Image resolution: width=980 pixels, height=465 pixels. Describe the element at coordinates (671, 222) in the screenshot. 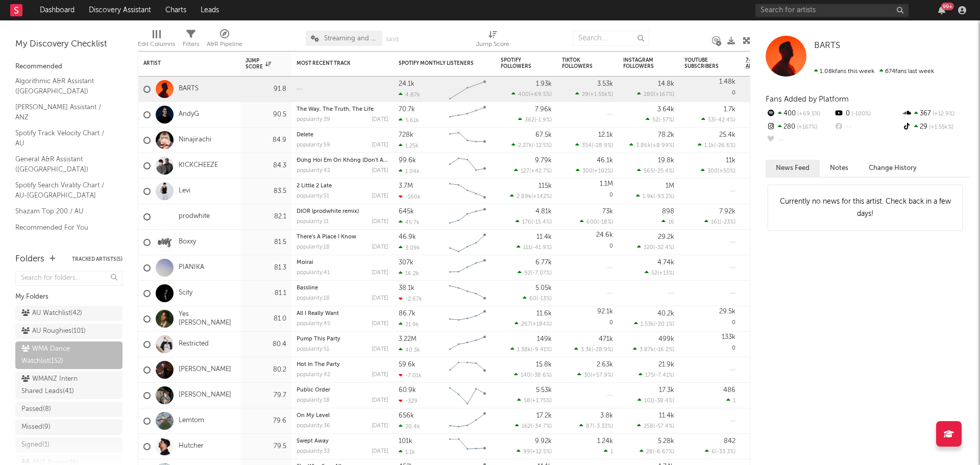

I see `span: 16` at that location.